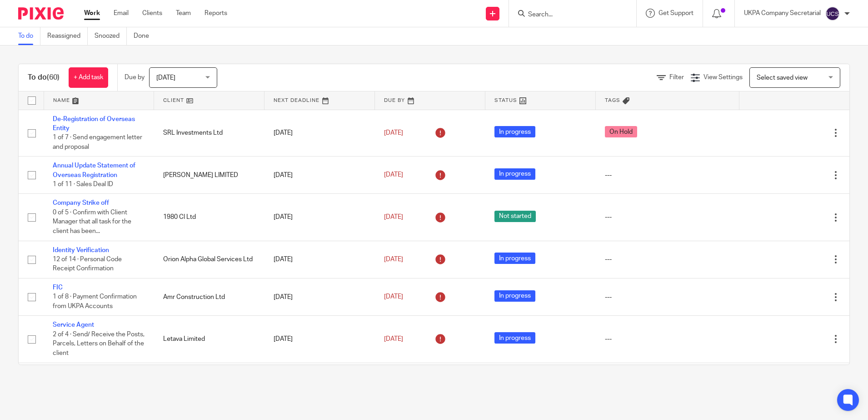 This screenshot has height=420, width=868. Describe the element at coordinates (73, 325) in the screenshot. I see `a: Service Agent` at that location.